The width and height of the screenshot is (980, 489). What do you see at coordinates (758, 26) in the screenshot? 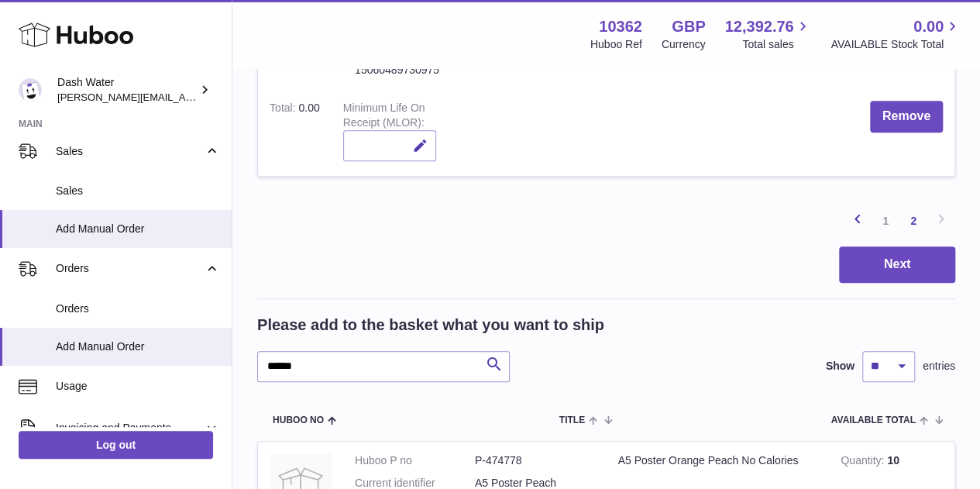
I see `span: 12,392.76` at bounding box center [758, 26].